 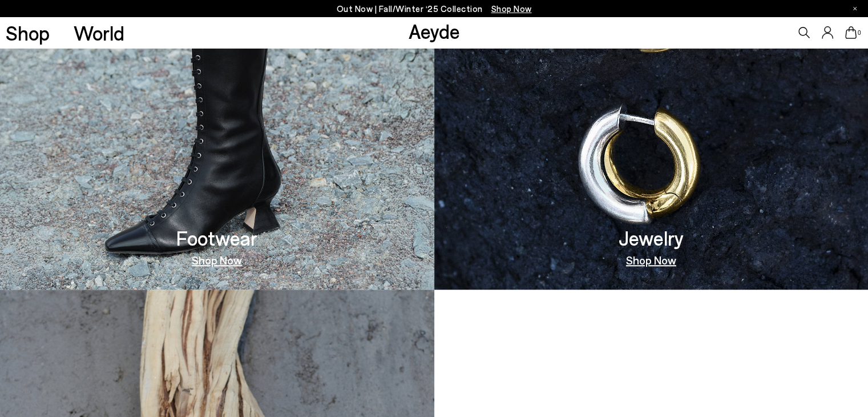 What do you see at coordinates (434, 31) in the screenshot?
I see `a: Aeyde` at bounding box center [434, 31].